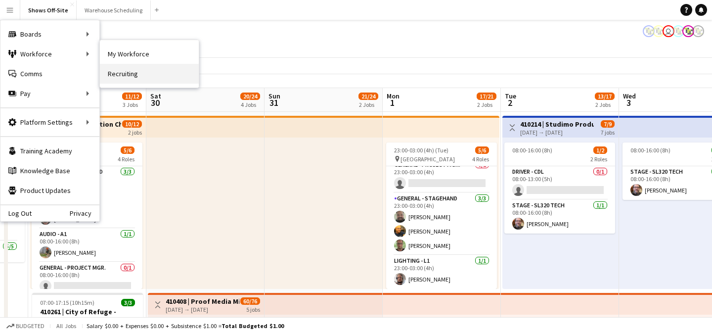  What do you see at coordinates (16, 213) in the screenshot?
I see `a: Log Out` at bounding box center [16, 213].